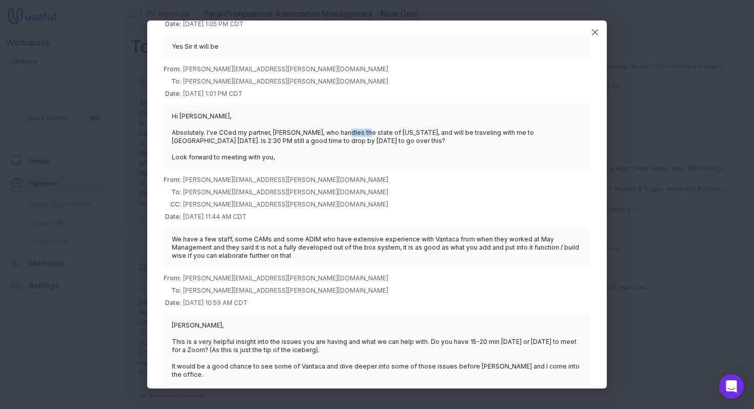 The width and height of the screenshot is (754, 409). Describe the element at coordinates (173, 205) in the screenshot. I see `th: CC:` at that location.